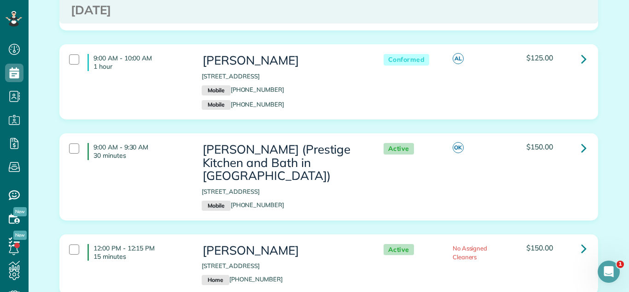 This screenshot has height=292, width=629. I want to click on span: $125.00, so click(540, 58).